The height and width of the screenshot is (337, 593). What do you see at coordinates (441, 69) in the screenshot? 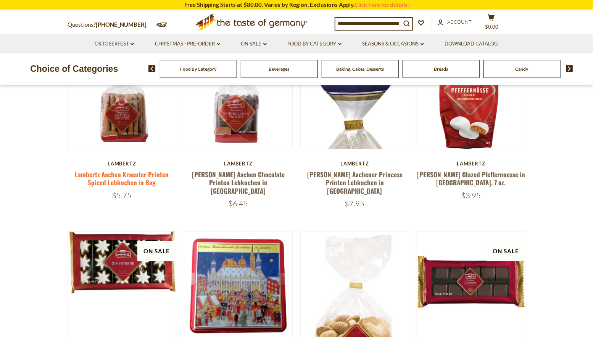
I see `span: Breads` at bounding box center [441, 69].